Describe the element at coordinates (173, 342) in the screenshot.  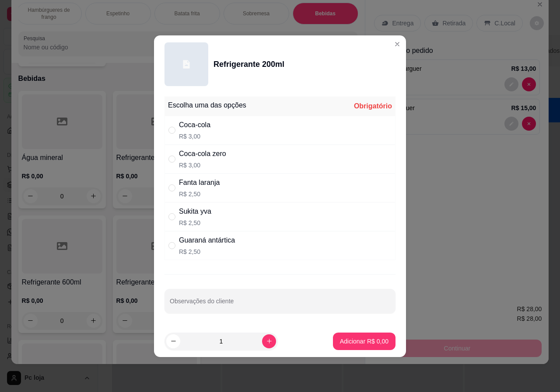
I see `button: decrease-product-quantity` at that location.